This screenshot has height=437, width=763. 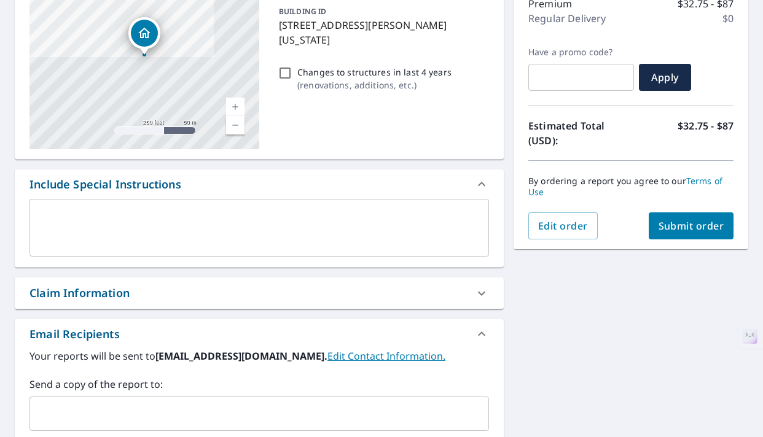 I want to click on label: Have a promo code?, so click(x=581, y=52).